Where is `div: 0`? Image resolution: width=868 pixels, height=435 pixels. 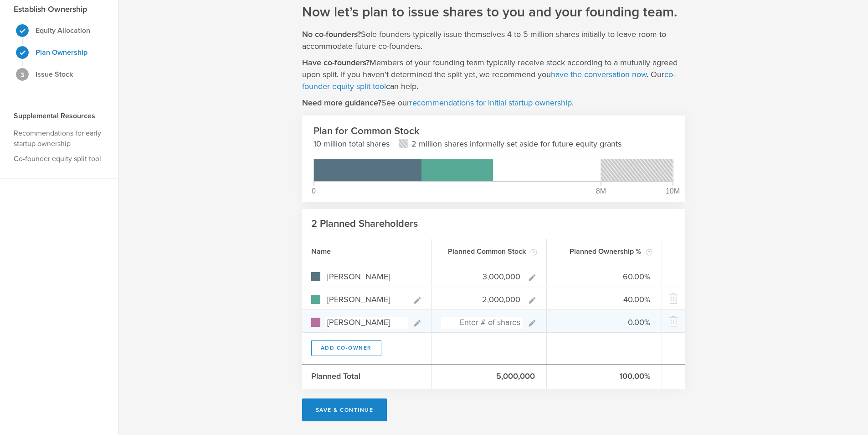 div: 0 is located at coordinates (314, 191).